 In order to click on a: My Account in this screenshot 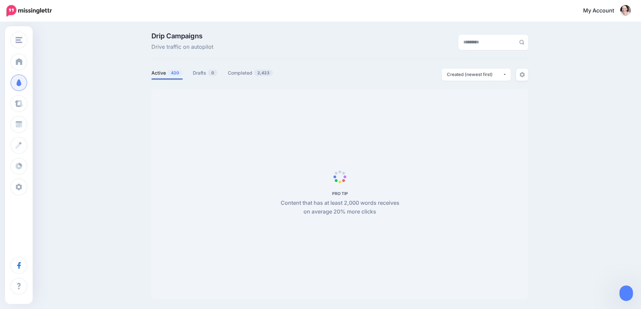, I will do `click(603, 11)`.